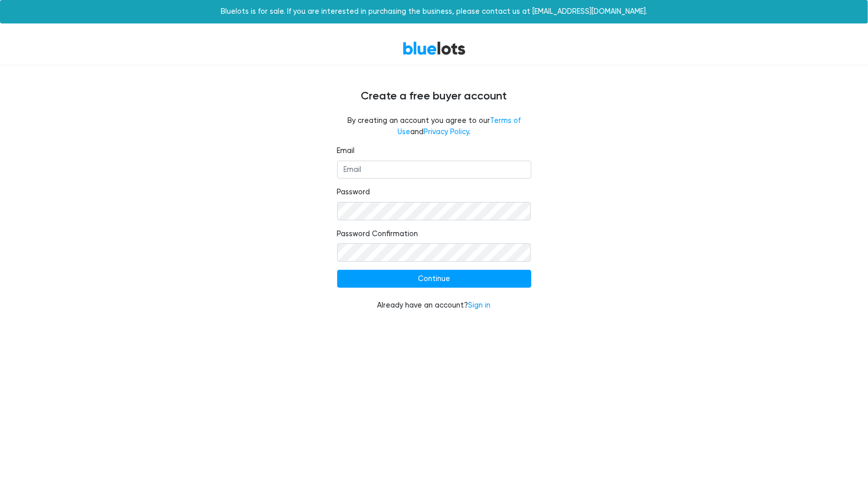 This screenshot has height=480, width=868. Describe the element at coordinates (434, 48) in the screenshot. I see `a: BlueLots` at that location.